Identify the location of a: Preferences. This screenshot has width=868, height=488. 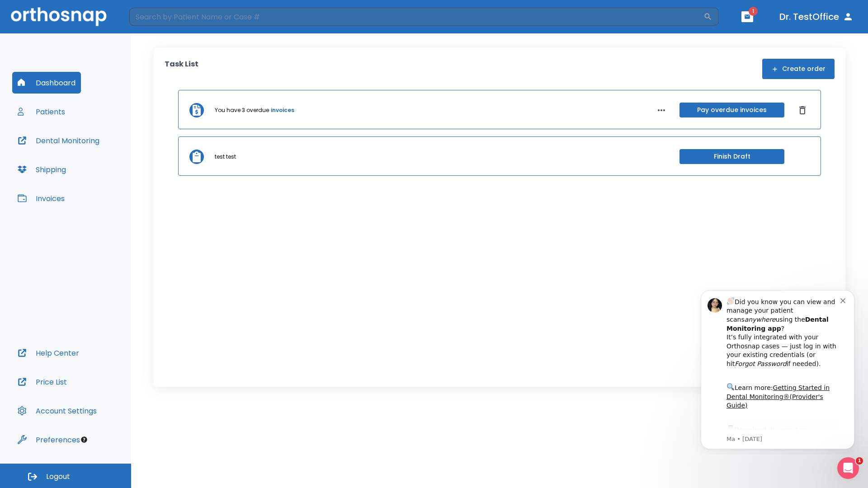
(49, 440).